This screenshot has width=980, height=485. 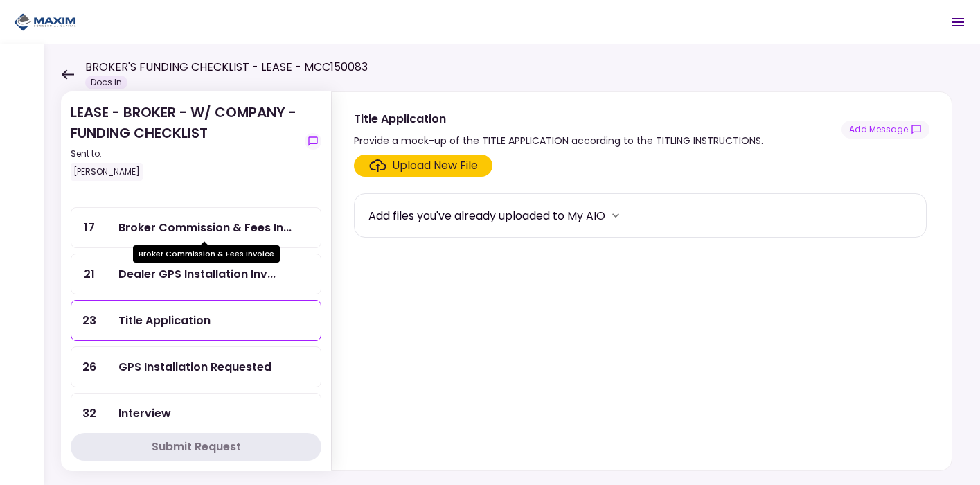 I want to click on div: Submit Request, so click(x=196, y=446).